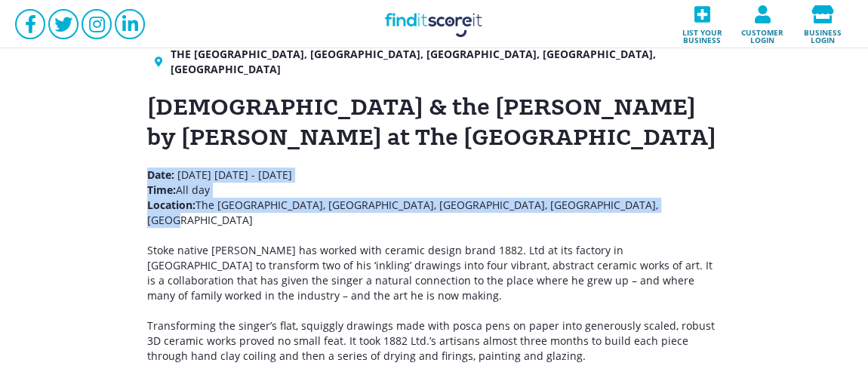 The image size is (868, 378). I want to click on a: Business login, so click(823, 24).